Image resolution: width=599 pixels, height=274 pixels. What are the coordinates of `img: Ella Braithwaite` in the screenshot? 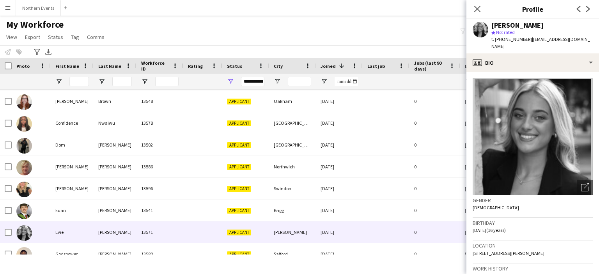 It's located at (24, 189).